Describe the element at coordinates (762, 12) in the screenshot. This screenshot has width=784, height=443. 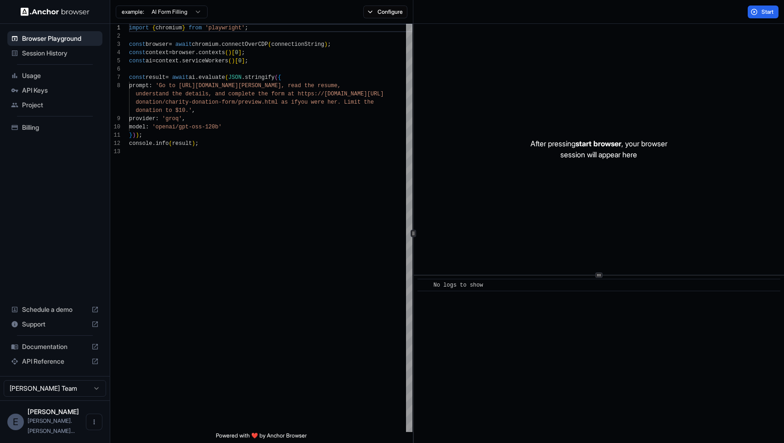
I see `button: Start` at that location.